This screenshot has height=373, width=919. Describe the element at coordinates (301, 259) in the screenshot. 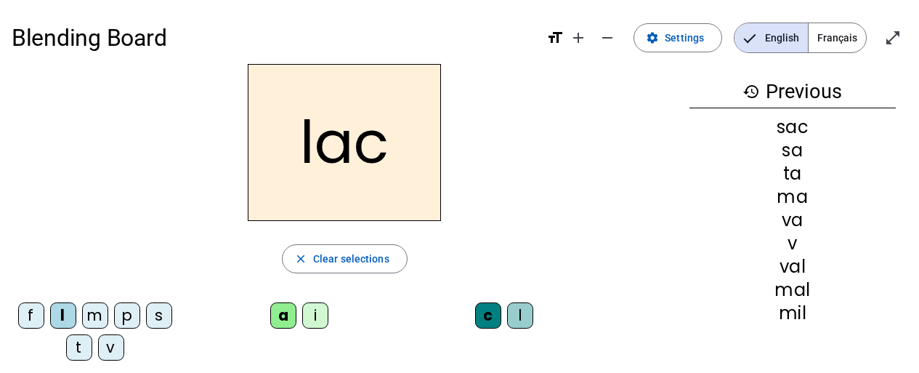

I see `mat-icon: close` at that location.